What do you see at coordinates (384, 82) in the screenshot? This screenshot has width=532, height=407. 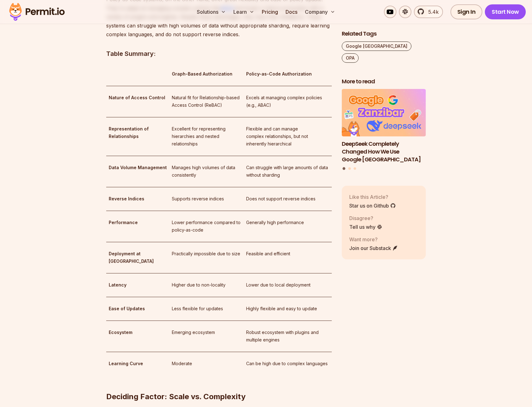 I see `h2: More to read` at bounding box center [384, 82].